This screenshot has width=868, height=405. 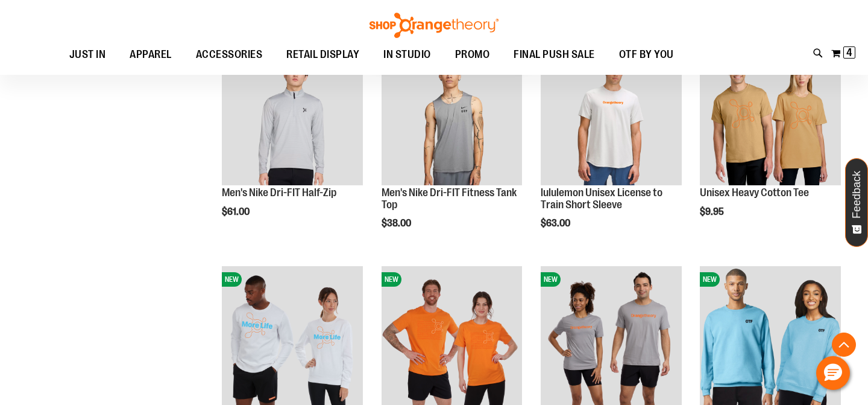 What do you see at coordinates (770, 115) in the screenshot?
I see `img: Unisex Heavy Cotton Tee` at bounding box center [770, 115].